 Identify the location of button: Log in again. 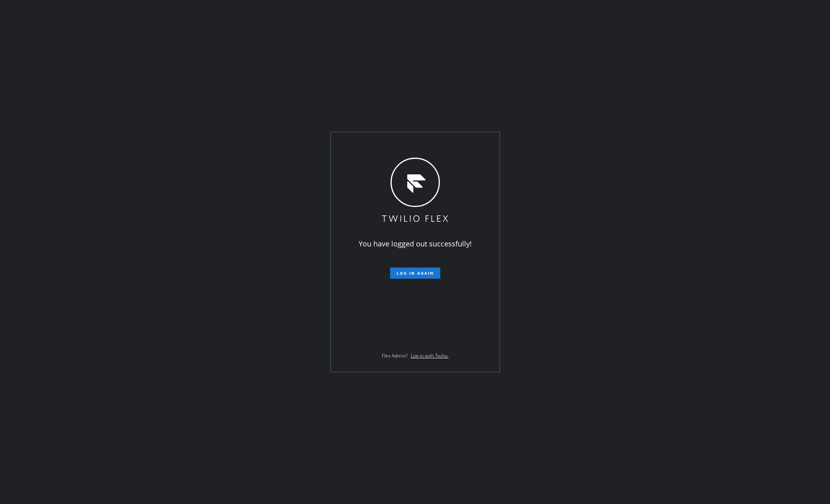
(415, 273).